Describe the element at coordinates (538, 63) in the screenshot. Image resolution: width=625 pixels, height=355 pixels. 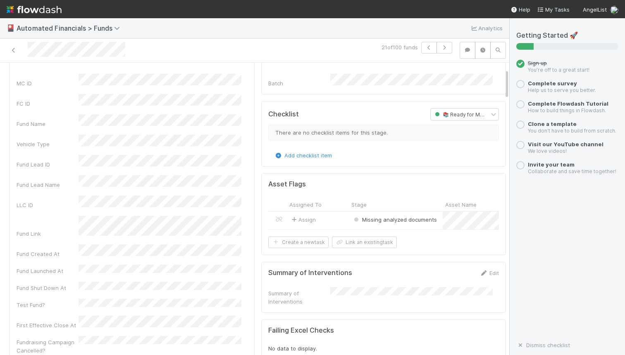
I see `span: Sign up` at that location.